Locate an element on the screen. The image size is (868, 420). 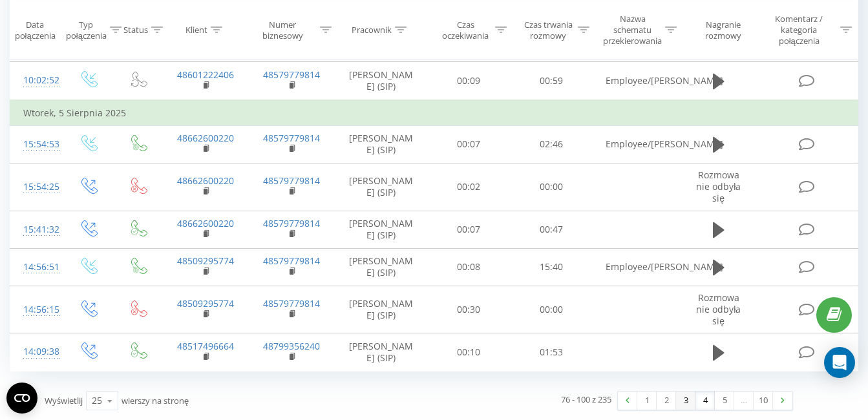
div: Data połączenia is located at coordinates (35, 30).